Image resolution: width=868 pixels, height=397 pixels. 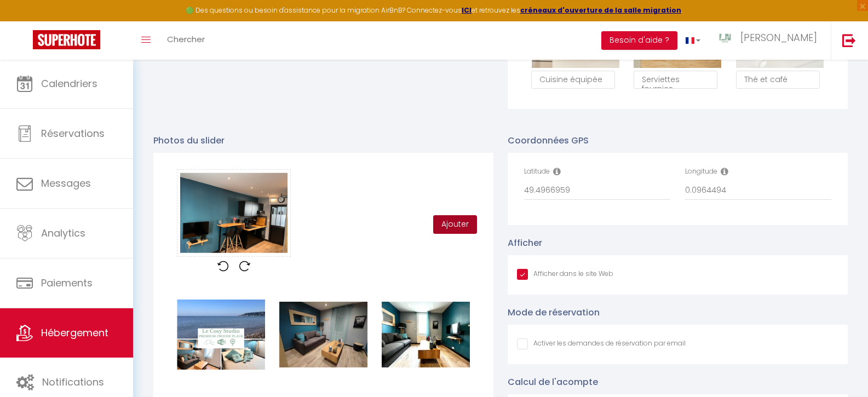 What do you see at coordinates (466, 10) in the screenshot?
I see `strong: ICI` at bounding box center [466, 10].